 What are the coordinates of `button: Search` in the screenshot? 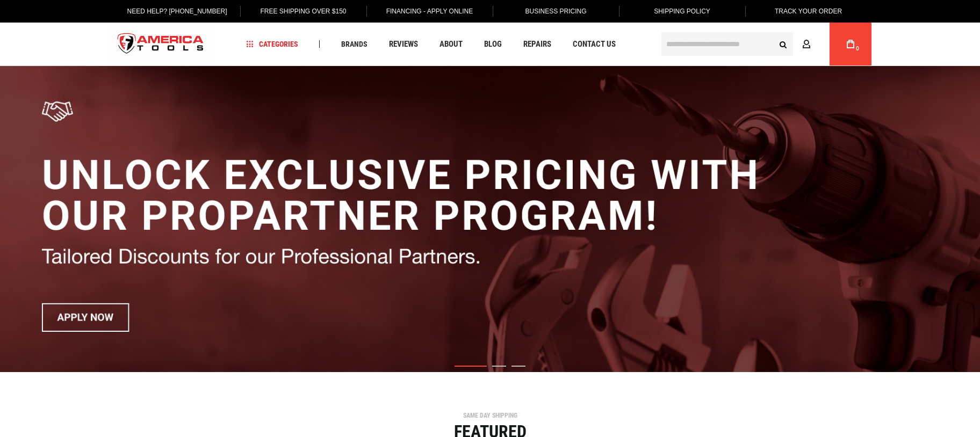 It's located at (783, 44).